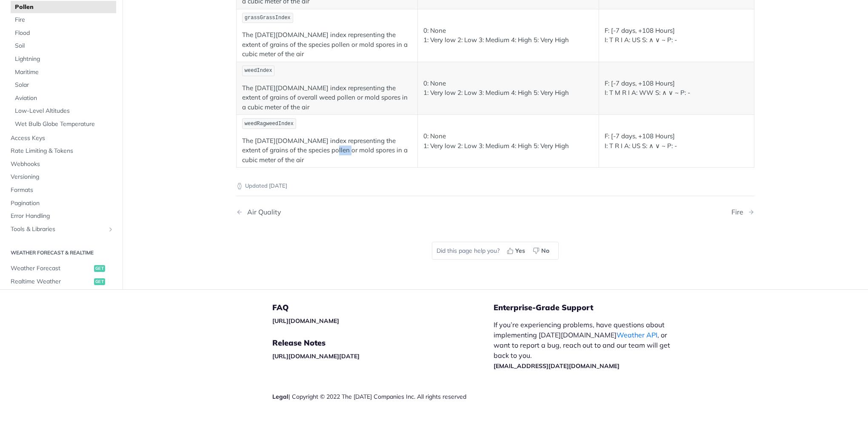 The image size is (868, 440). I want to click on a: Formats, so click(61, 190).